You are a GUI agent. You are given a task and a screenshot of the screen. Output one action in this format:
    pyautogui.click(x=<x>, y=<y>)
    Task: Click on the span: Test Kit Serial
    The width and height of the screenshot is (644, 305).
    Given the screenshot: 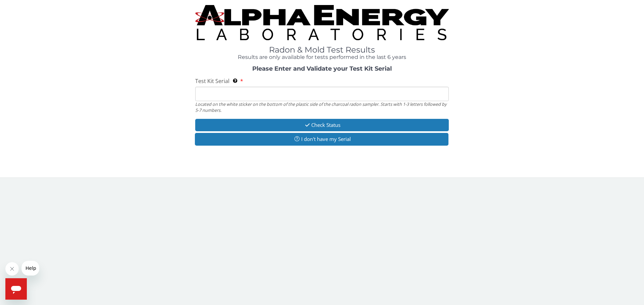 What is the action you would take?
    pyautogui.click(x=212, y=81)
    